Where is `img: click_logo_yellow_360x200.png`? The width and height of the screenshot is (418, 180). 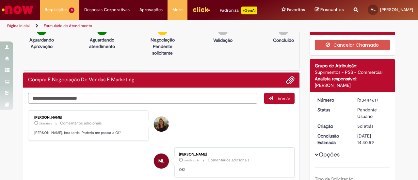 img: click_logo_yellow_360x200.png is located at coordinates (201, 9).